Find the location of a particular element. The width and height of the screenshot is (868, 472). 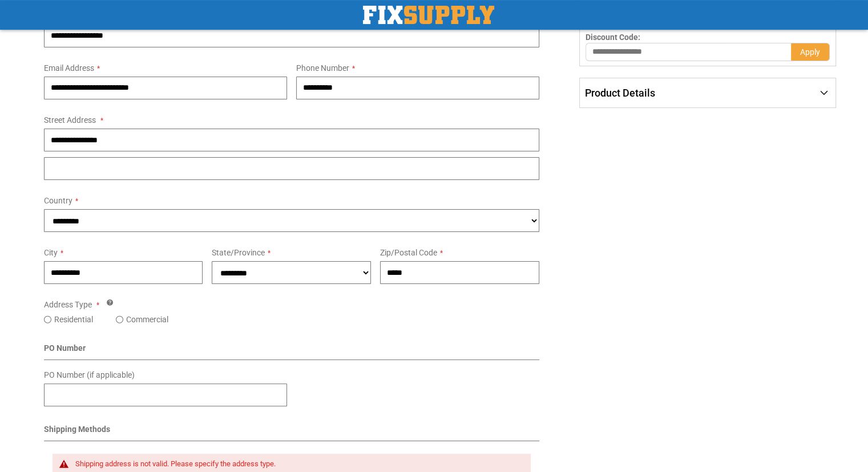

span: Email Address is located at coordinates (69, 68).